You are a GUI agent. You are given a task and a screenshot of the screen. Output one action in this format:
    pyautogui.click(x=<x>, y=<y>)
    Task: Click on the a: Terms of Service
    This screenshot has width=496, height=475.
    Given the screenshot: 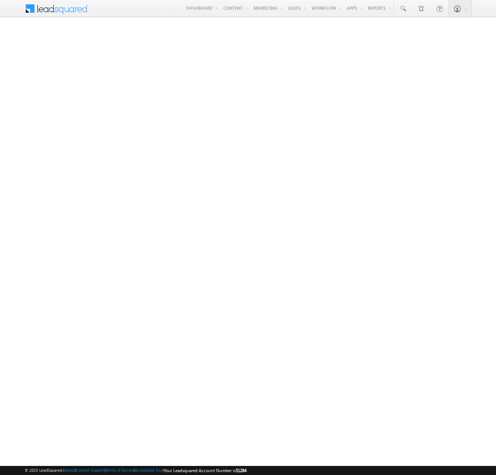 What is the action you would take?
    pyautogui.click(x=120, y=469)
    